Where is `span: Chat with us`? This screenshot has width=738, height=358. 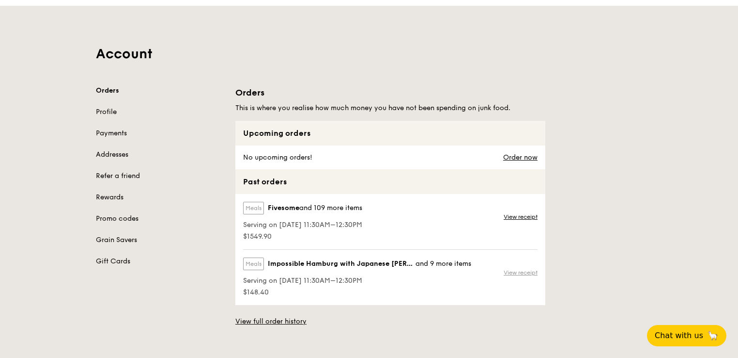 span: Chat with us is located at coordinates (679, 335).